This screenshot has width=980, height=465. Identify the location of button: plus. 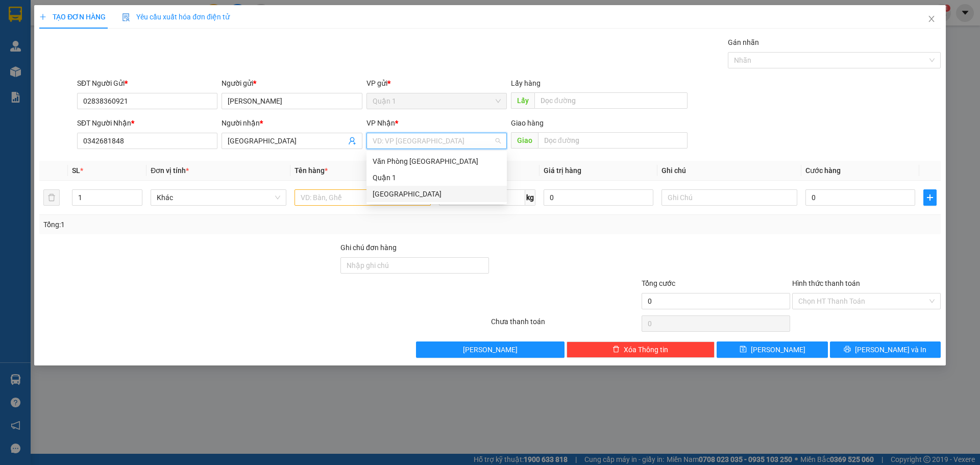
(930, 198).